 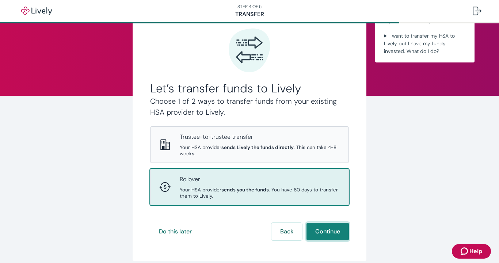 What do you see at coordinates (250, 187) in the screenshot?
I see `button: RolloverRolloverYour HSA providersends you the funds. You have 60 days to transfer them to Lively.` at bounding box center [250, 187].